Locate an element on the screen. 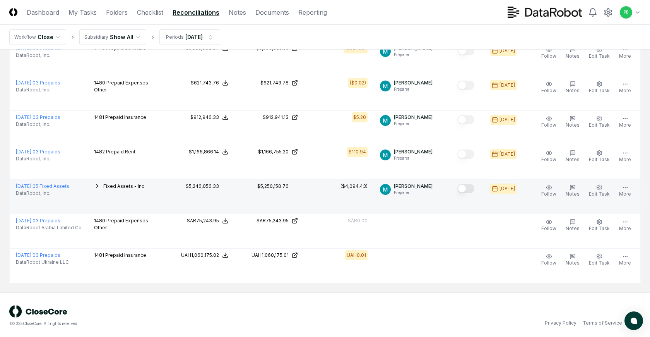  a: SAR75,243.95 is located at coordinates (269, 220).